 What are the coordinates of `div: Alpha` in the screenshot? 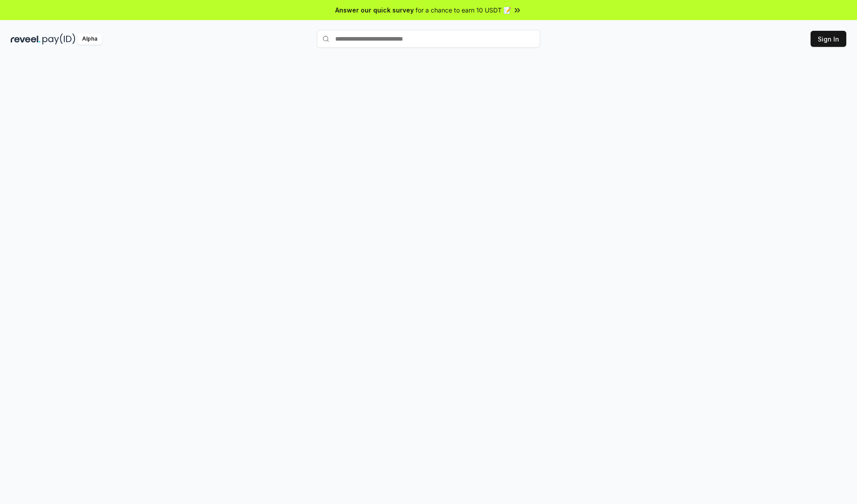 It's located at (90, 39).